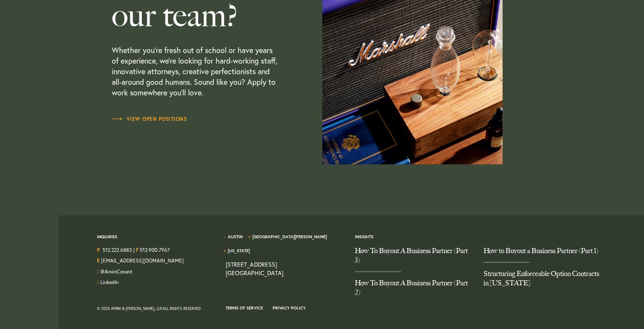 The width and height of the screenshot is (644, 329). I want to click on a: Insights, so click(364, 236).